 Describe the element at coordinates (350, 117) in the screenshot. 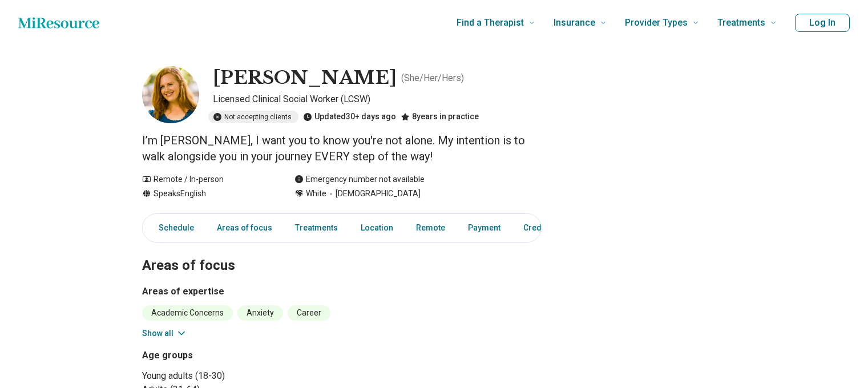

I see `div: Updated 30+ days ago` at that location.